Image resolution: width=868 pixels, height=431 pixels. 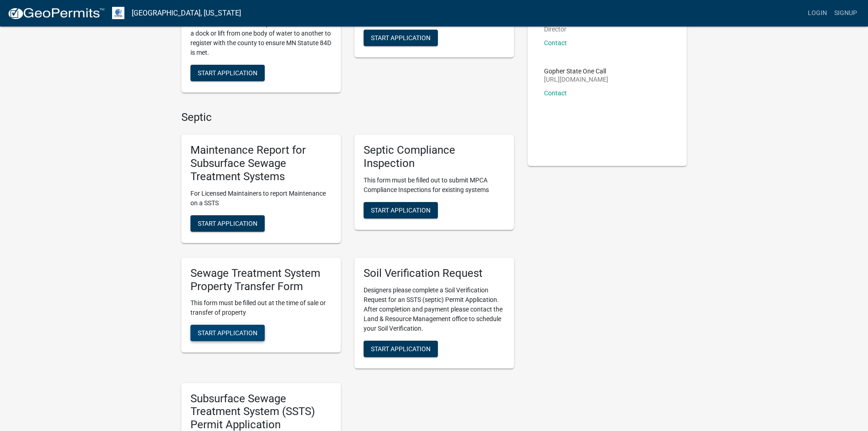 What do you see at coordinates (568, 29) in the screenshot?
I see `p: Director` at bounding box center [568, 29].